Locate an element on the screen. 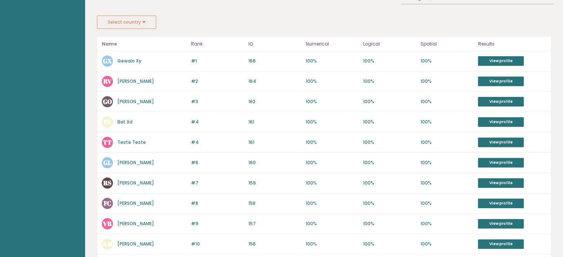  p: 159 is located at coordinates (275, 183).